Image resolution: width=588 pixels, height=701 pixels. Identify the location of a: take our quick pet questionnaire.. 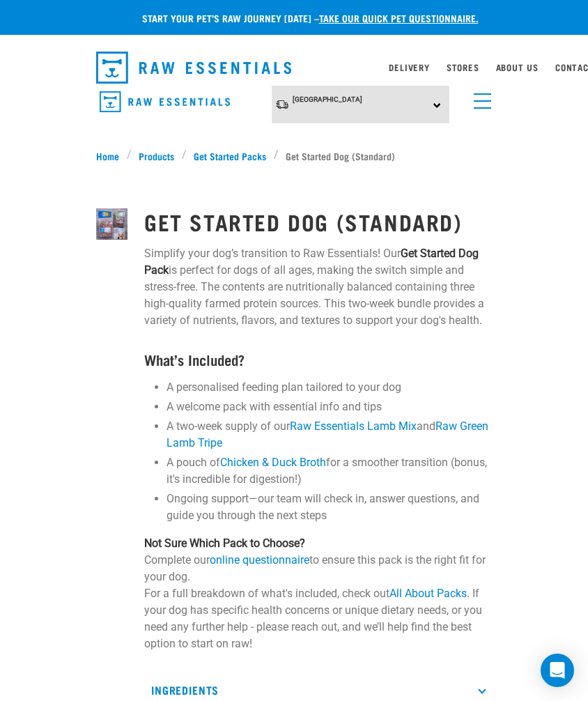
(398, 17).